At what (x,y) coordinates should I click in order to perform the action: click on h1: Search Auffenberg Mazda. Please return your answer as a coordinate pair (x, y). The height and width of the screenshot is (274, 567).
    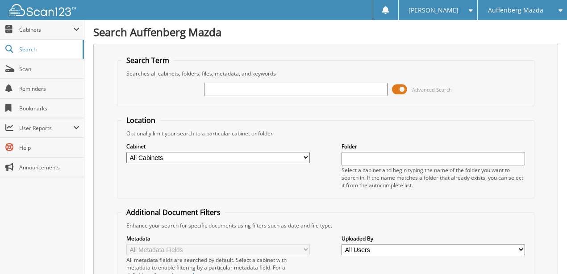
    Looking at the image, I should click on (326, 32).